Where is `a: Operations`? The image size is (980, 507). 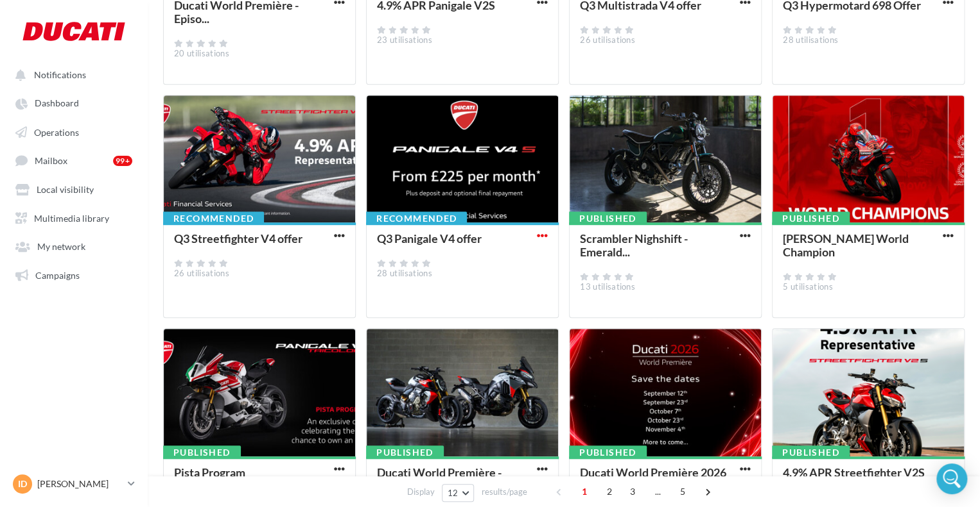
a: Operations is located at coordinates (74, 132).